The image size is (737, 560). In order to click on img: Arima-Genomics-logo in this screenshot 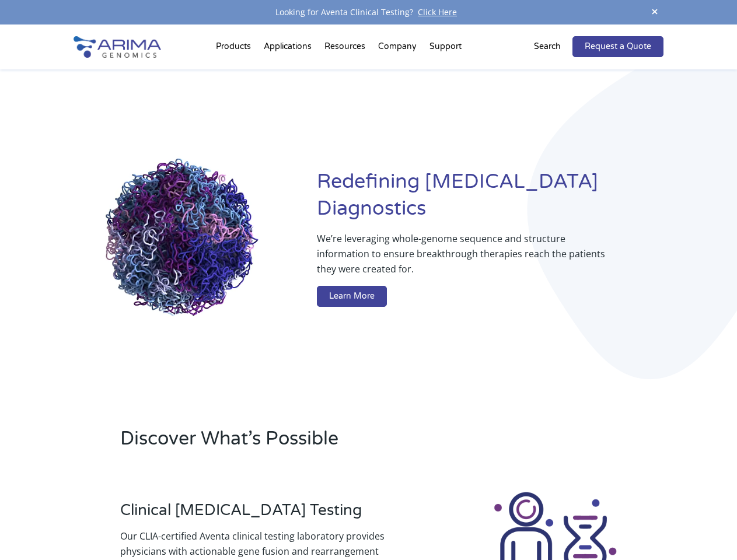, I will do `click(117, 47)`.